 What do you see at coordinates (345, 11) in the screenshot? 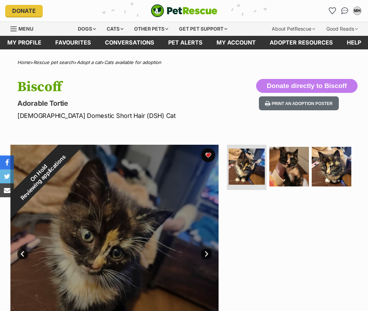
I see `a: Conversations` at bounding box center [345, 11].